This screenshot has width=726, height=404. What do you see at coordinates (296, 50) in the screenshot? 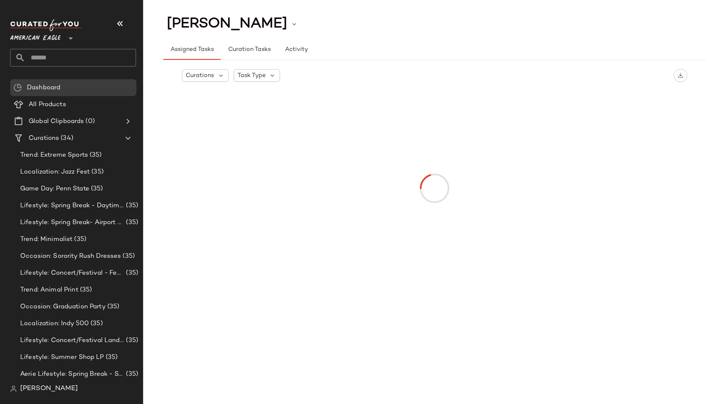
I see `span: Activity` at bounding box center [296, 50].